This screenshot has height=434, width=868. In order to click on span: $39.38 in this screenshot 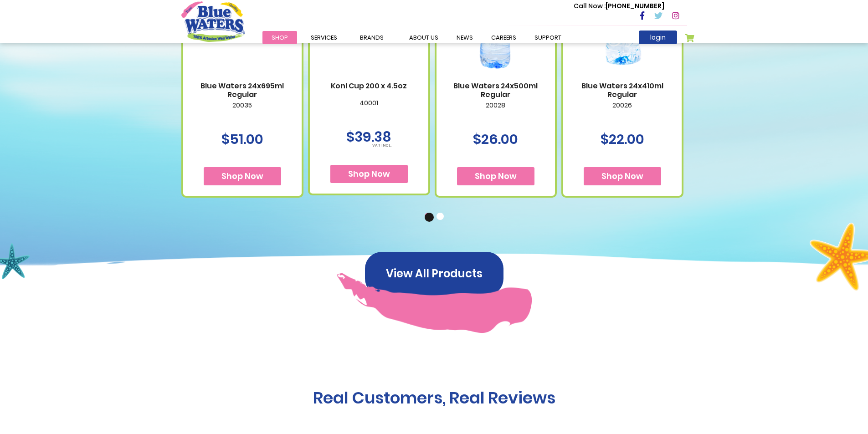, I will do `click(369, 137)`.